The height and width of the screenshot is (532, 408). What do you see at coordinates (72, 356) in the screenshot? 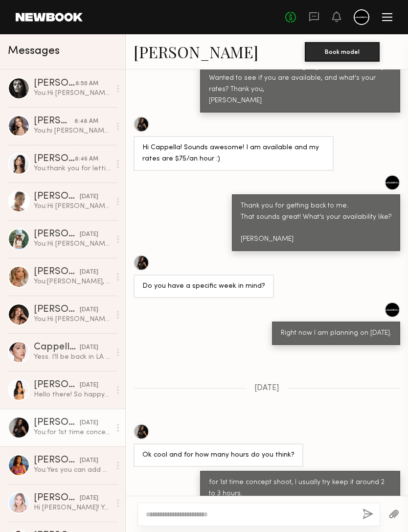
I see `div: Yess. I’ll be back in LA 5th, but will let you know before . Thanks 🙏` at bounding box center [72, 356].